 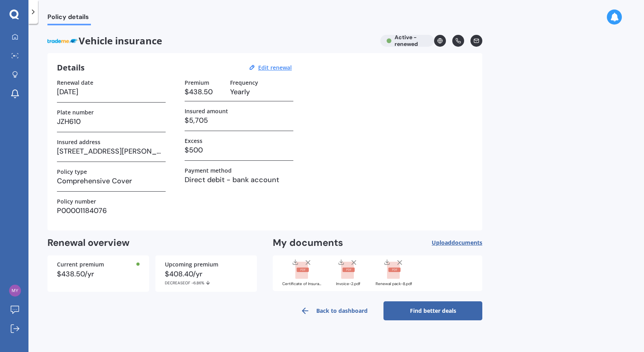 I want to click on h3: Yearly, so click(x=262, y=92).